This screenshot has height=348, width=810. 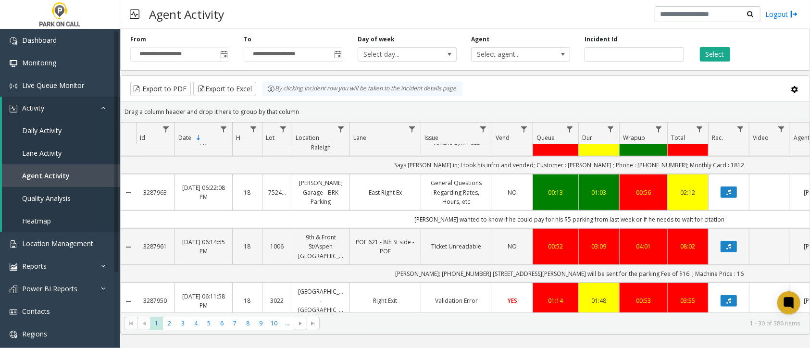 I want to click on a: YES, so click(x=512, y=300).